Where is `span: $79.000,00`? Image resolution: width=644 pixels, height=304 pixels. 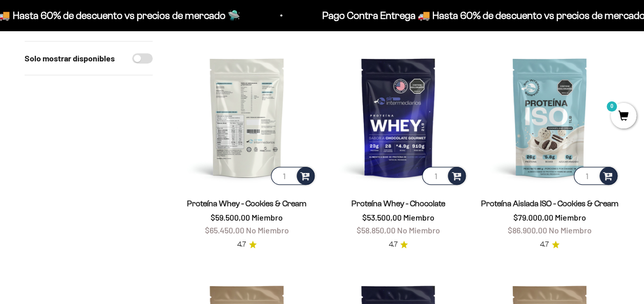
span: $79.000,00 is located at coordinates (533, 217).